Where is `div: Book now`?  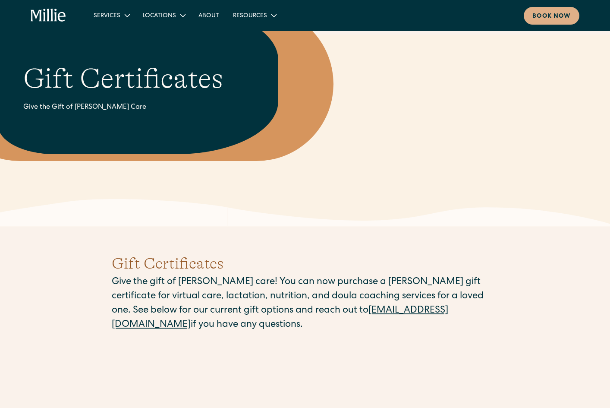 div: Book now is located at coordinates (552, 16).